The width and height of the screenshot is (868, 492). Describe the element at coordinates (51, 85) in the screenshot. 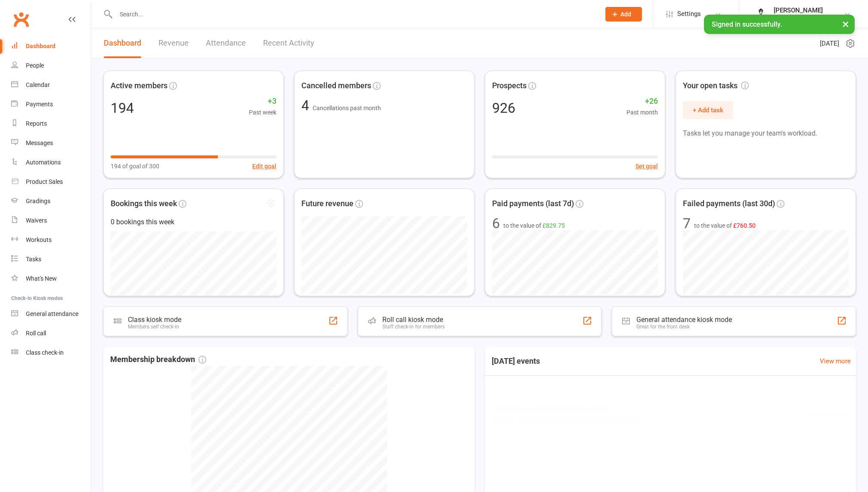

I see `a: Calendar` at that location.